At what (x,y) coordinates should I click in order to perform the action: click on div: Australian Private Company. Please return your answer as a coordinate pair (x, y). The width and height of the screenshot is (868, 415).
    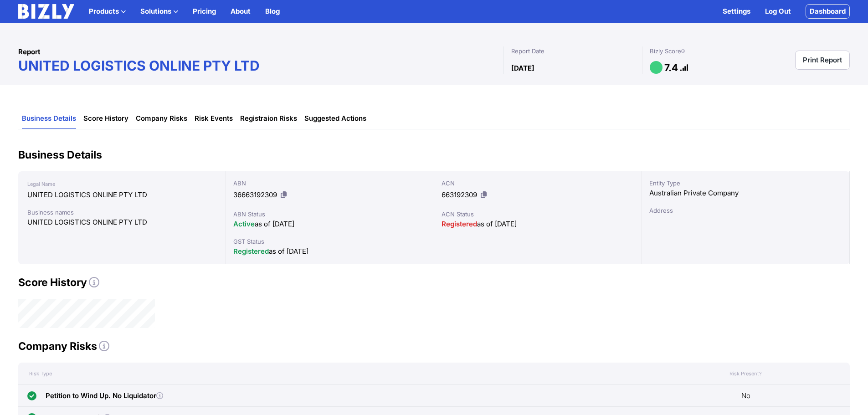
    Looking at the image, I should click on (746, 193).